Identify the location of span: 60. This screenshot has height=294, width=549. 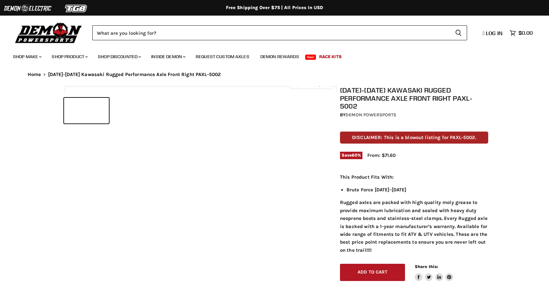
(354, 155).